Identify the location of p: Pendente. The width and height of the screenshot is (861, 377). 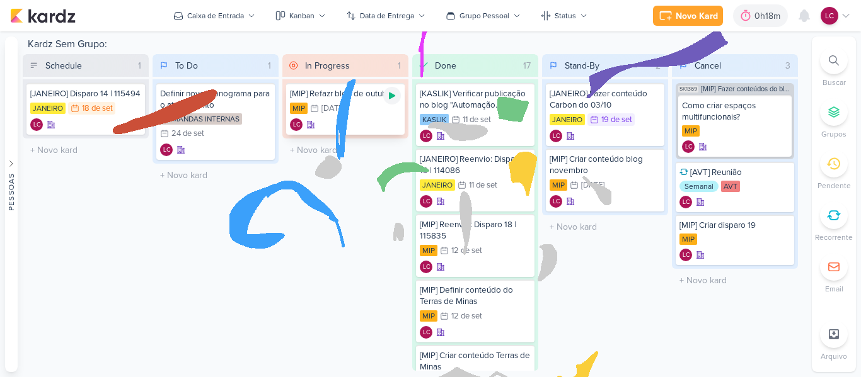
(834, 186).